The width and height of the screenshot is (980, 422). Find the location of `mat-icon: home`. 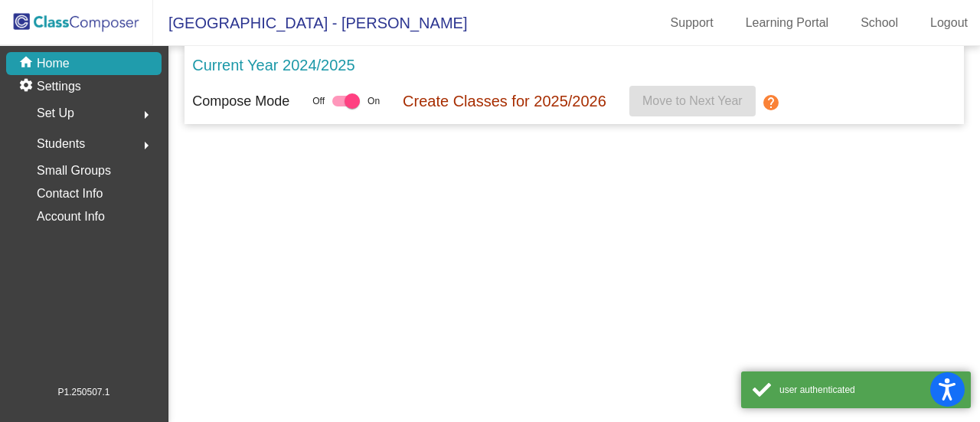

mat-icon: home is located at coordinates (27, 64).